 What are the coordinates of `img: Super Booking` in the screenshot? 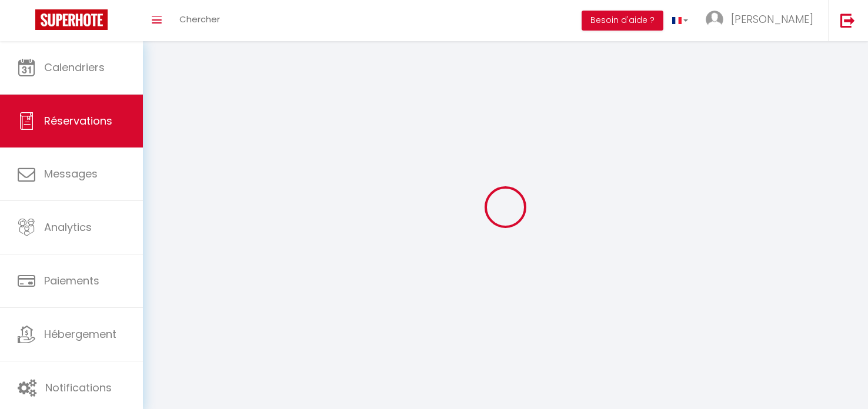 It's located at (71, 19).